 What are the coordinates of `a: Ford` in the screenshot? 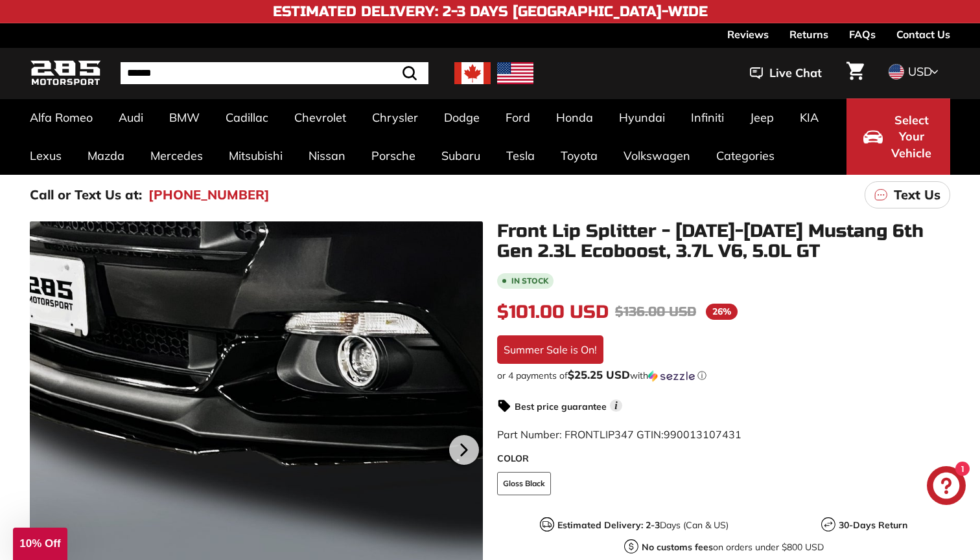 It's located at (518, 117).